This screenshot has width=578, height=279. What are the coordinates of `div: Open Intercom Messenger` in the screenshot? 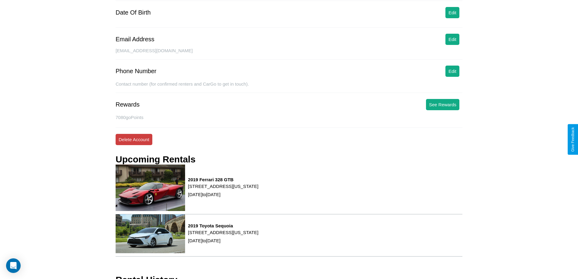 It's located at (13, 265).